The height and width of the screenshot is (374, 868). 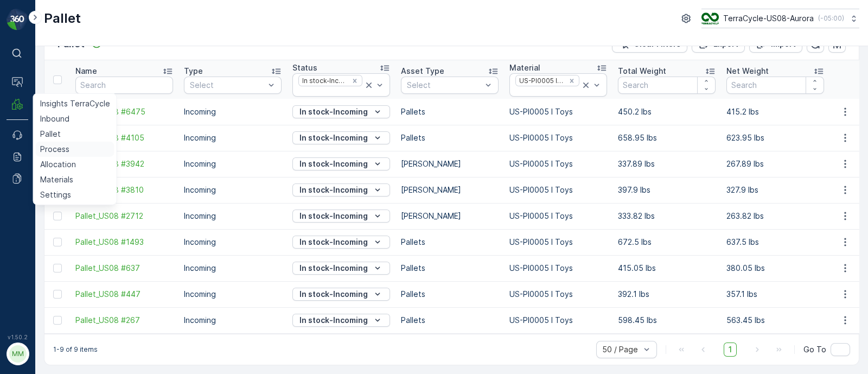 What do you see at coordinates (76, 349) in the screenshot?
I see `p: 1-9 of 9 items` at bounding box center [76, 349].